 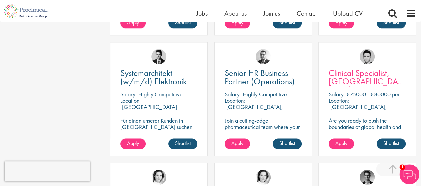 What do you see at coordinates (159, 56) in the screenshot?
I see `img: Thomas Wenig` at bounding box center [159, 56].